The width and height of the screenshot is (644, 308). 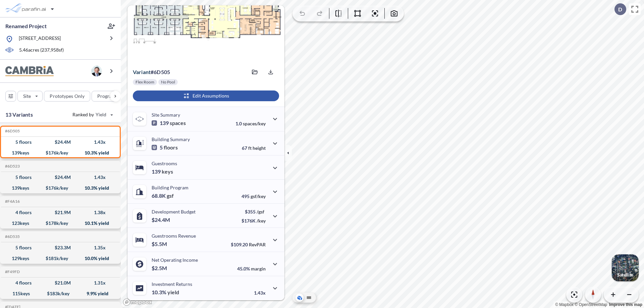 What do you see at coordinates (67, 97) in the screenshot?
I see `button: Prototypes Only` at bounding box center [67, 97].